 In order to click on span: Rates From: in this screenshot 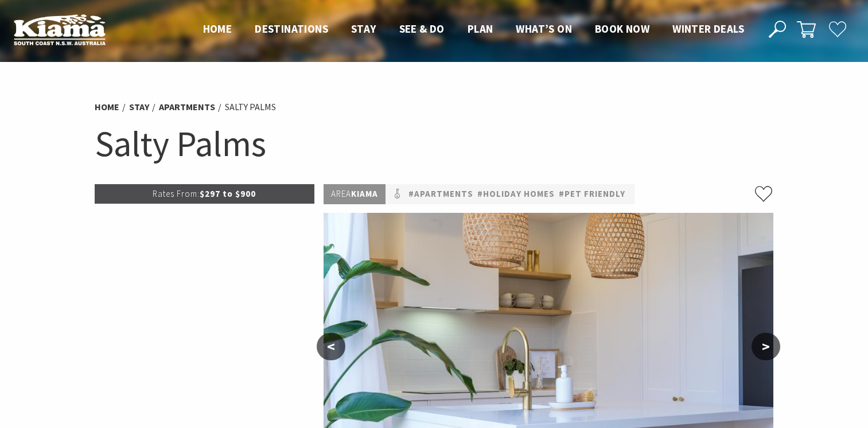, I will do `click(176, 193)`.